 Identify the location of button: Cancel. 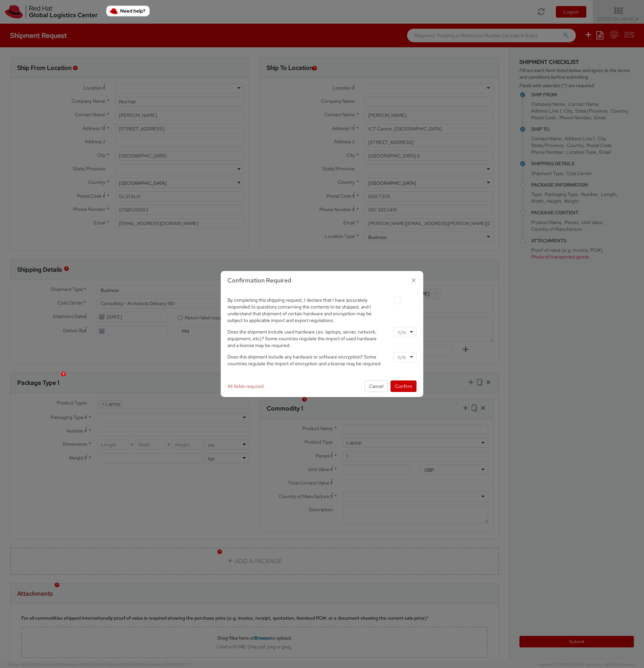
(376, 386).